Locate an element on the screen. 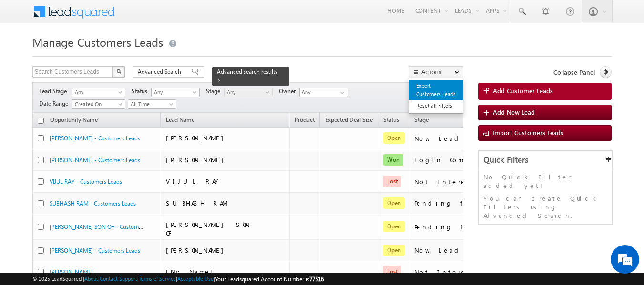 Image resolution: width=644 pixels, height=285 pixels. span: Date Range is located at coordinates (55, 104).